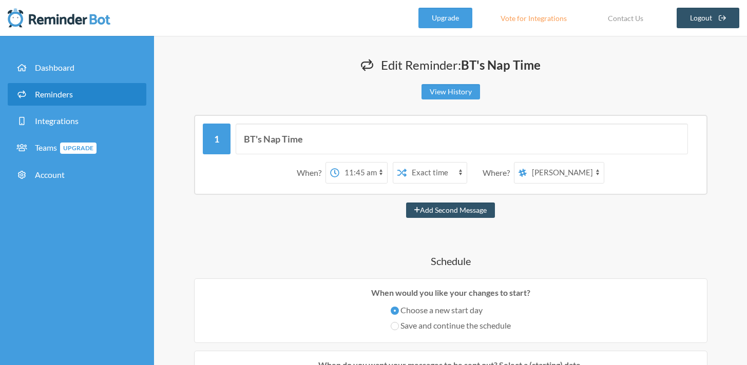 The width and height of the screenshot is (747, 365). What do you see at coordinates (460, 65) in the screenshot?
I see `span: Edit Reminder:` at bounding box center [460, 65].